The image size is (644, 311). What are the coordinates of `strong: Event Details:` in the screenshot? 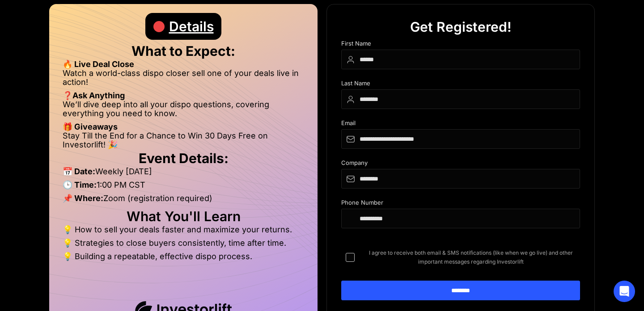 It's located at (183, 158).